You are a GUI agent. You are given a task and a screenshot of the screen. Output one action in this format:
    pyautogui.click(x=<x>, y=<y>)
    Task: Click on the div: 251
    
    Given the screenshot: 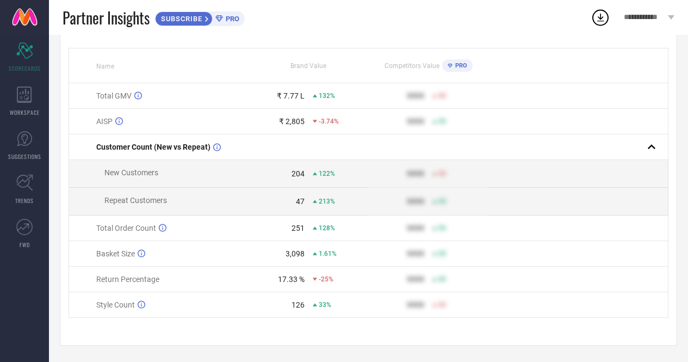 What is the action you would take?
    pyautogui.click(x=298, y=228)
    